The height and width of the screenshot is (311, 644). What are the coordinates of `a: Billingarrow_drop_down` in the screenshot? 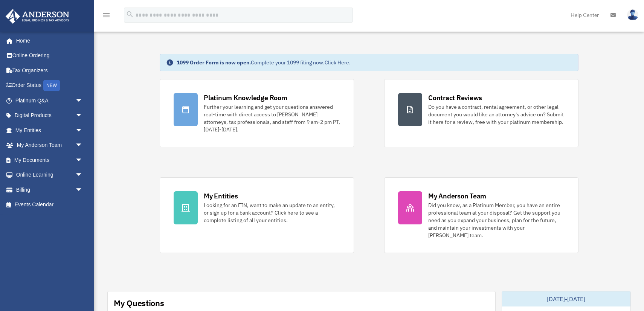 It's located at (50, 189).